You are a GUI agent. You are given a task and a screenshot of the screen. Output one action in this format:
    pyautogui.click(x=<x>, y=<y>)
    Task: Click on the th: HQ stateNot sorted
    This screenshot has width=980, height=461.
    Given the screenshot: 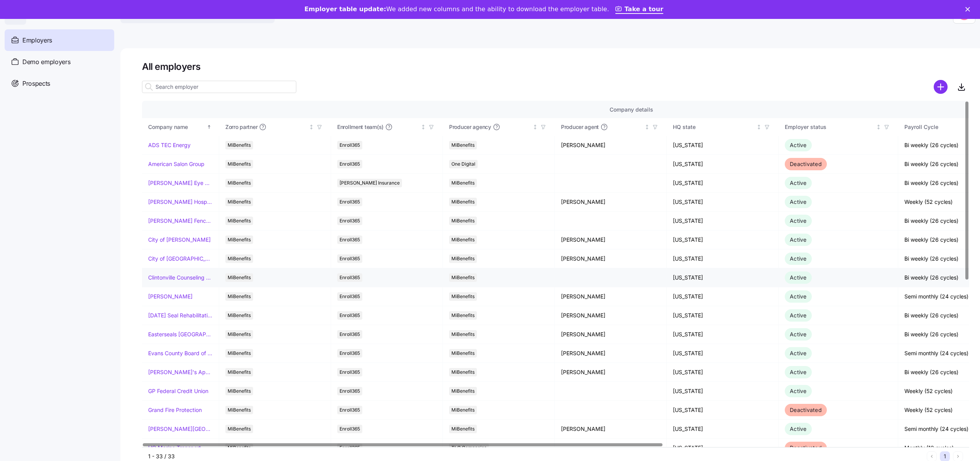 What is the action you would take?
    pyautogui.click(x=723, y=127)
    